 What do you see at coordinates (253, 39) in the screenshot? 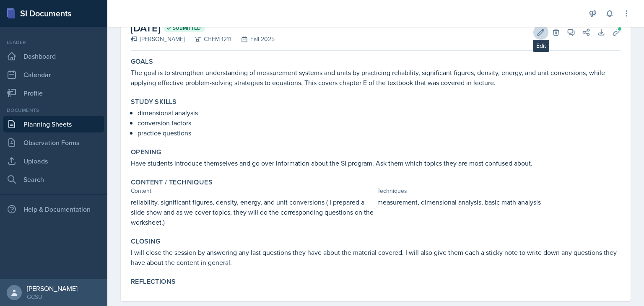
I see `div: Fall 2025` at bounding box center [253, 39].